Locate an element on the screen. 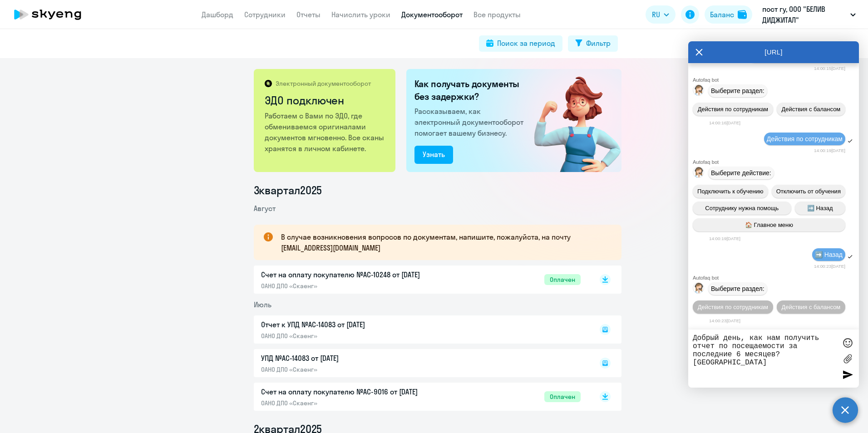 The width and height of the screenshot is (868, 433). div: Баланс is located at coordinates (721, 14).